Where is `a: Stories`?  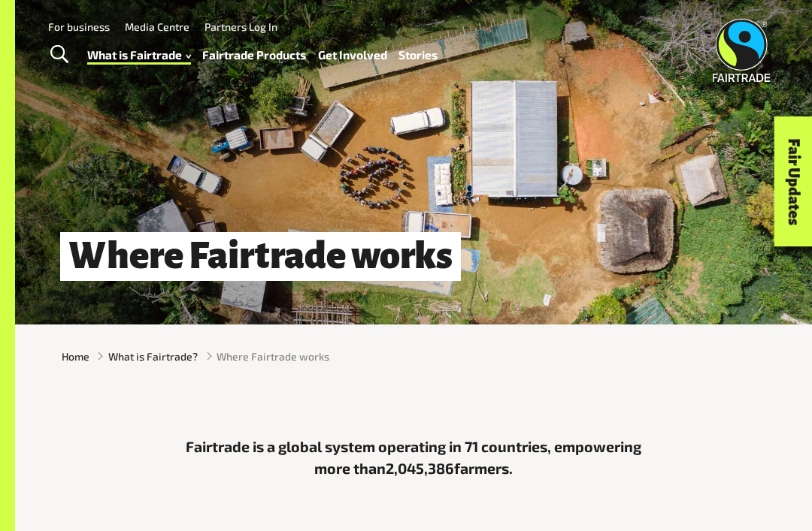
a: Stories is located at coordinates (418, 55).